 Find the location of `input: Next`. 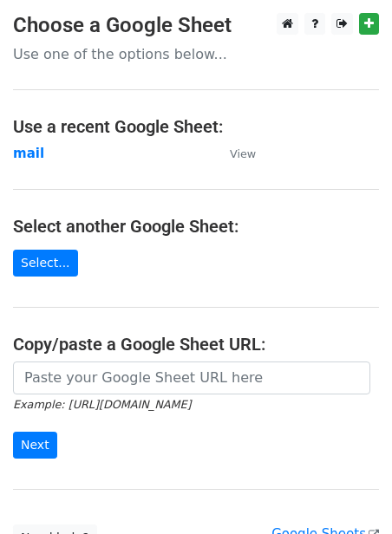

input: Next is located at coordinates (35, 445).